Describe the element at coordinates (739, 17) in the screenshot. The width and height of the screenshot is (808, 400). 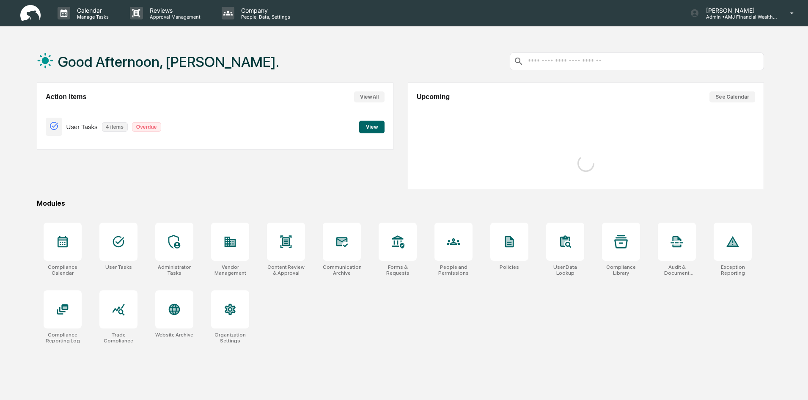
I see `p: Admin • AMJ Financial Wealth Management` at that location.